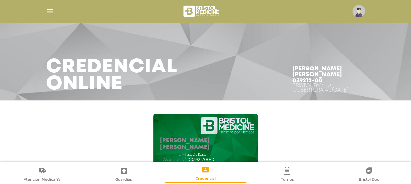 The image size is (411, 184). Describe the element at coordinates (287, 180) in the screenshot. I see `span: Turnos` at that location.